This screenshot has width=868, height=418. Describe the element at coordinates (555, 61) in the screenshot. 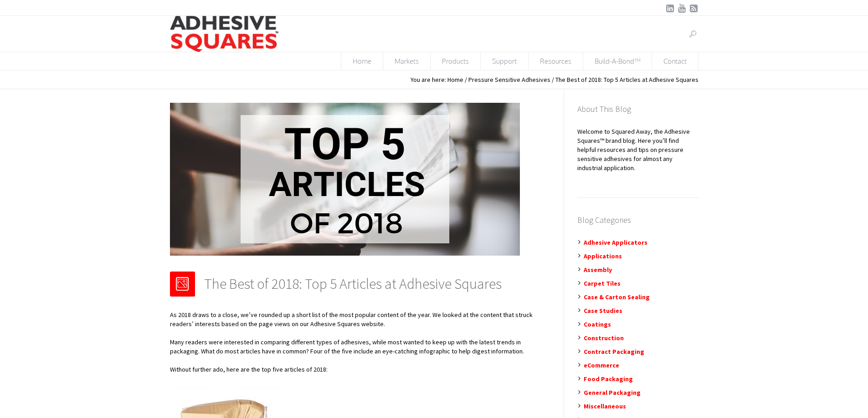

I see `span: Resources` at that location.